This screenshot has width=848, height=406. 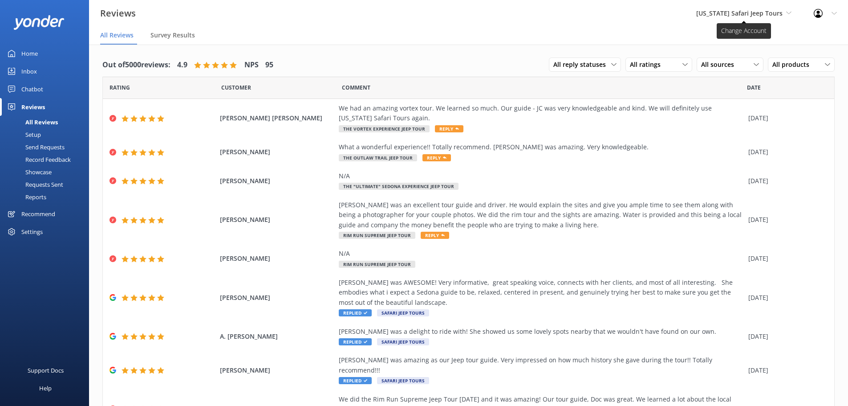 I want to click on a: All Reviews, so click(x=47, y=122).